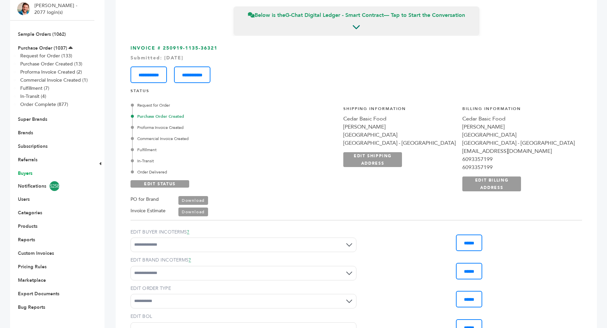  What do you see at coordinates (26, 240) in the screenshot?
I see `a: Reports` at bounding box center [26, 240].